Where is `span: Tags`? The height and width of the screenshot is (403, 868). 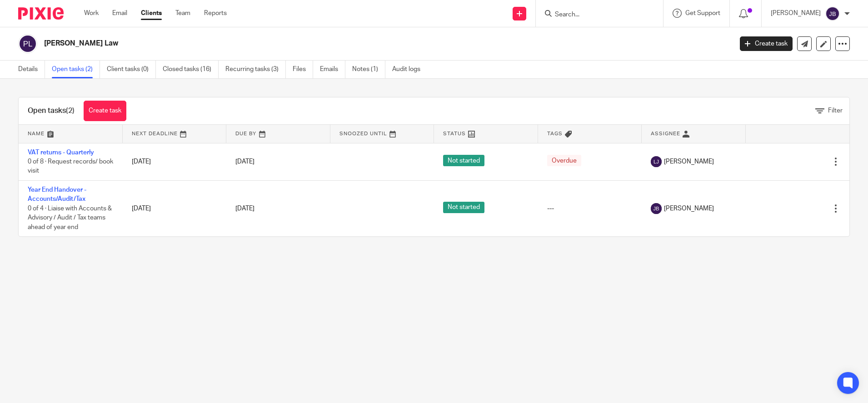
span: Tags is located at coordinates (555, 134).